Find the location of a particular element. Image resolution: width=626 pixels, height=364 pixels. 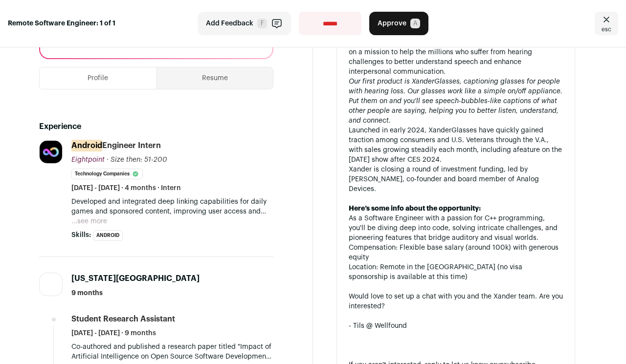

em: Our first product is XanderGlasses, captioning glasses for people with hearing loss. Our glasses ... is located at coordinates (455, 101).